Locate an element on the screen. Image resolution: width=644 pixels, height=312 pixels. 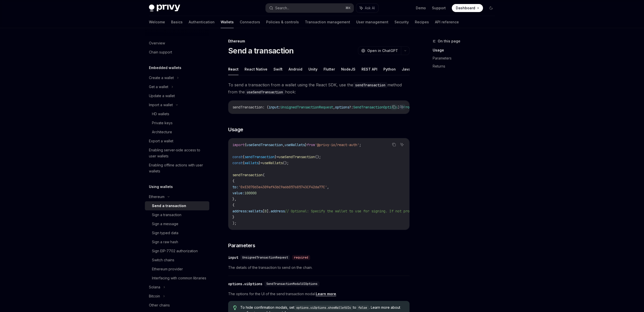
span: UnsignedTransactionRequest is located at coordinates (265, 258).